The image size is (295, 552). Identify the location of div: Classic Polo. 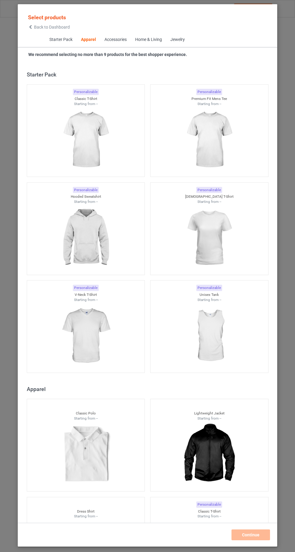
(86, 413).